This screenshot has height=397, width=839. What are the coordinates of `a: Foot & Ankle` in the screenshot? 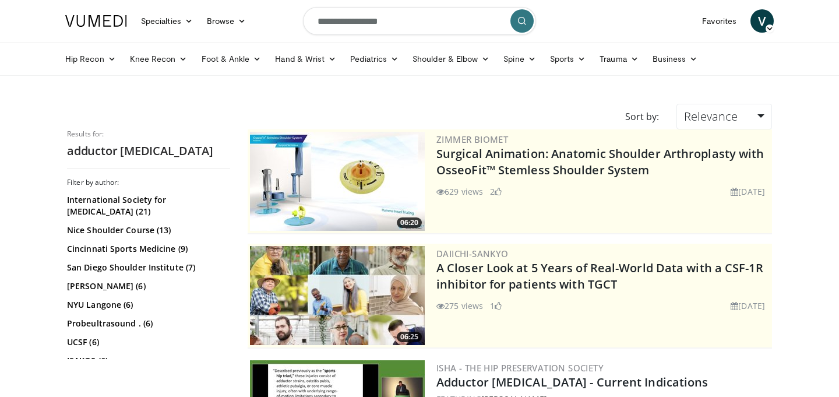 It's located at (231, 59).